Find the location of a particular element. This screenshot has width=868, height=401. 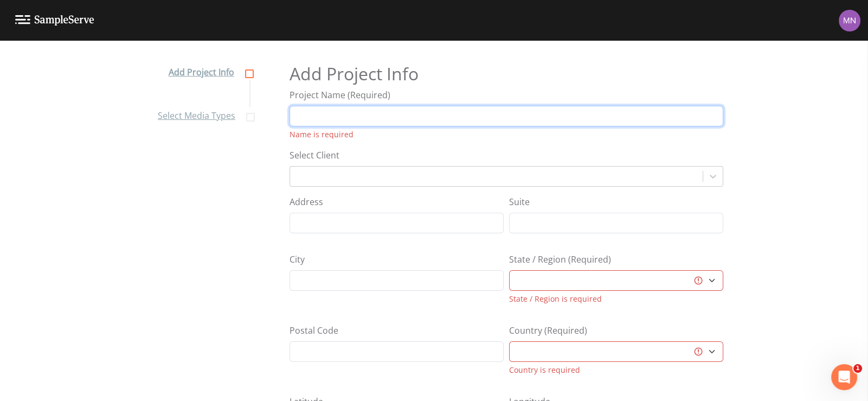

img: logo is located at coordinates (54, 20).